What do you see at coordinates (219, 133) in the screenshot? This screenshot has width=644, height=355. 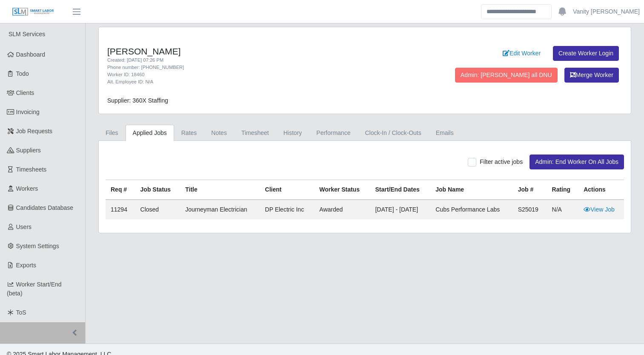 I see `a: Notes` at bounding box center [219, 133].